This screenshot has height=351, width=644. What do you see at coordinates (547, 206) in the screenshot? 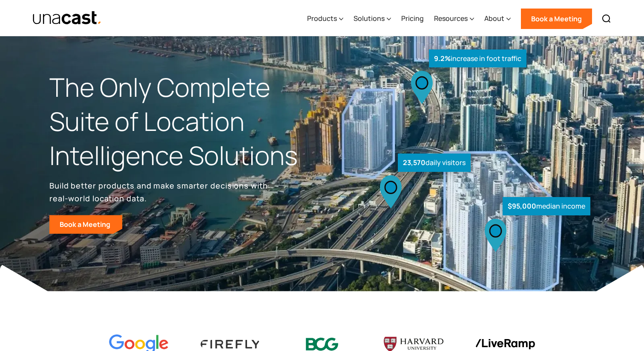
I see `div: median income` at bounding box center [547, 206].